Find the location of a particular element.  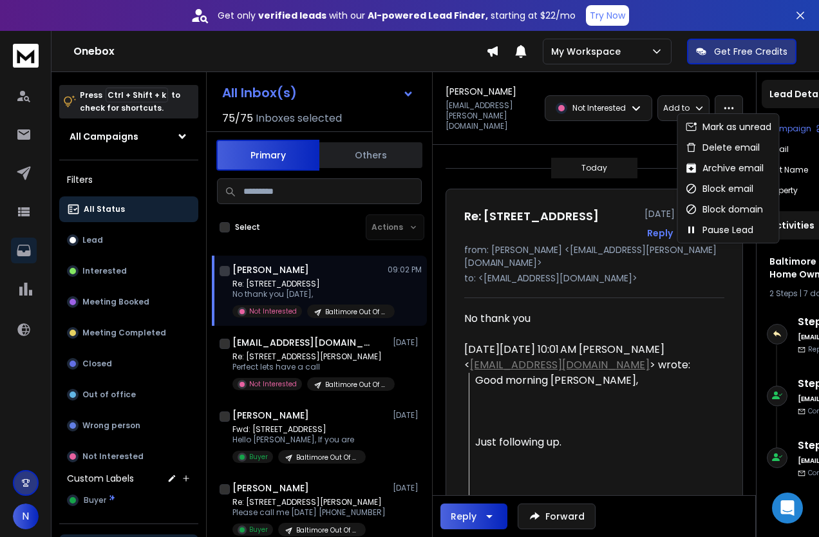

span: Buyer is located at coordinates (95, 500).